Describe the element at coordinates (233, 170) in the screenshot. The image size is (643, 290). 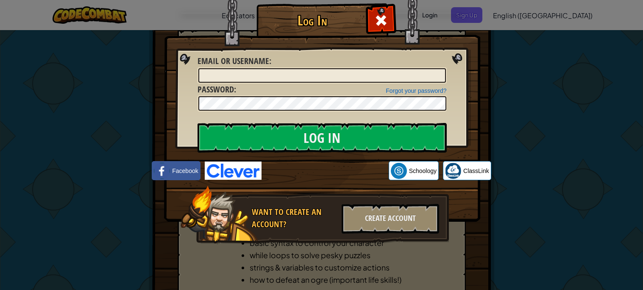
I see `img: clever-logo-blue.png` at that location.